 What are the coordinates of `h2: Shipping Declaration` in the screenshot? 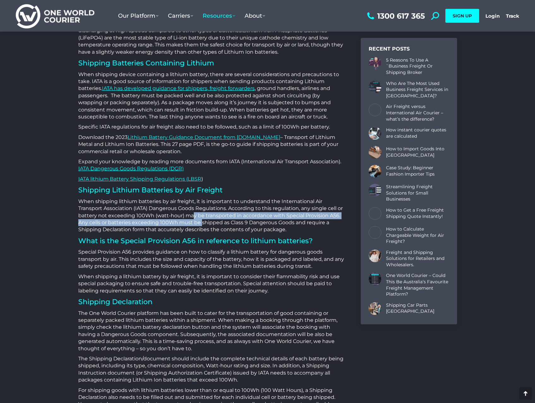 It's located at (212, 302).